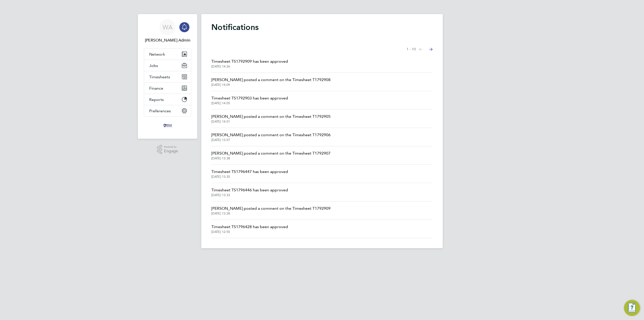 This screenshot has width=644, height=320. What do you see at coordinates (322, 27) in the screenshot?
I see `h1: Notifications` at bounding box center [322, 27].